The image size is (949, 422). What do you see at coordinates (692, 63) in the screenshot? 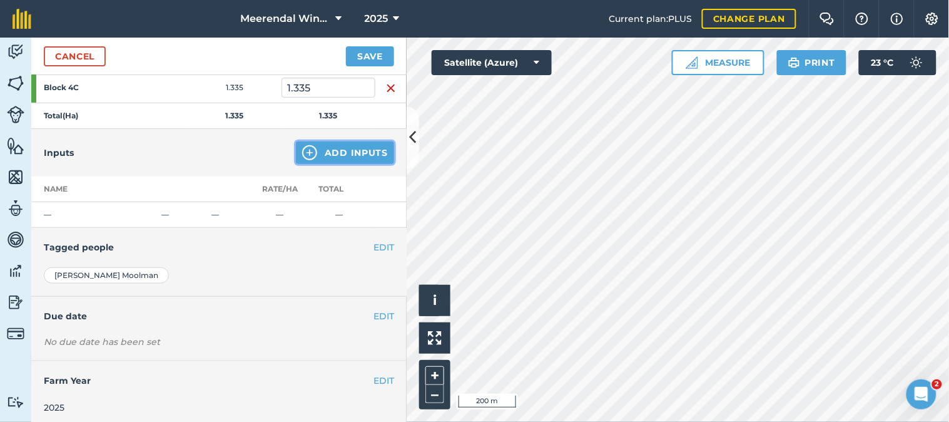
I see `img: Ruler icon` at bounding box center [692, 63].